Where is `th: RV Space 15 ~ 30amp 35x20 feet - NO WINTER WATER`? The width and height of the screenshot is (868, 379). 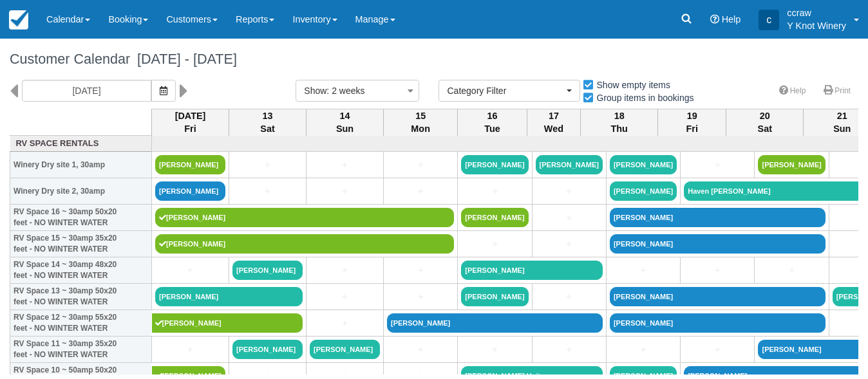
th: RV Space 15 ~ 30amp 35x20 feet - NO WINTER WATER is located at coordinates (81, 244).